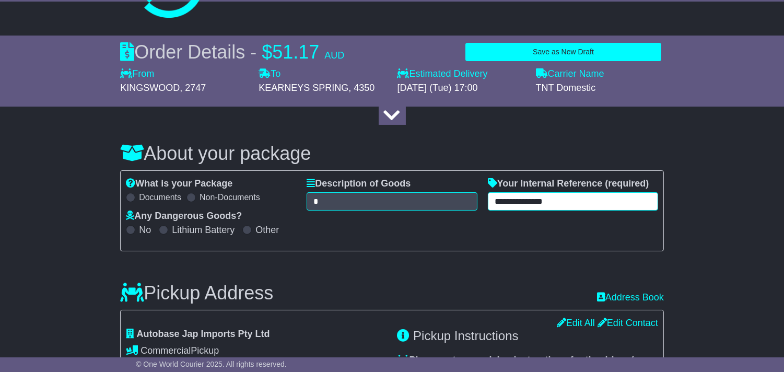 This screenshot has width=784, height=372. Describe the element at coordinates (166, 350) in the screenshot. I see `span: Commercial` at that location.